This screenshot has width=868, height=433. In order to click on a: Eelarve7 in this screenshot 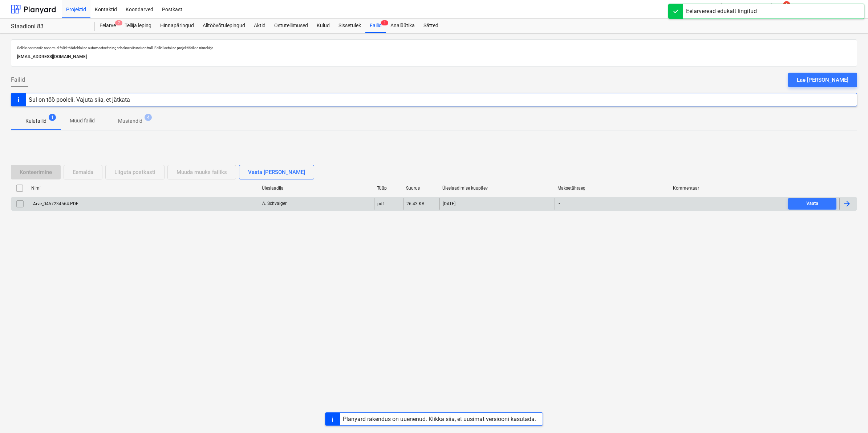, I will do `click(108, 26)`.